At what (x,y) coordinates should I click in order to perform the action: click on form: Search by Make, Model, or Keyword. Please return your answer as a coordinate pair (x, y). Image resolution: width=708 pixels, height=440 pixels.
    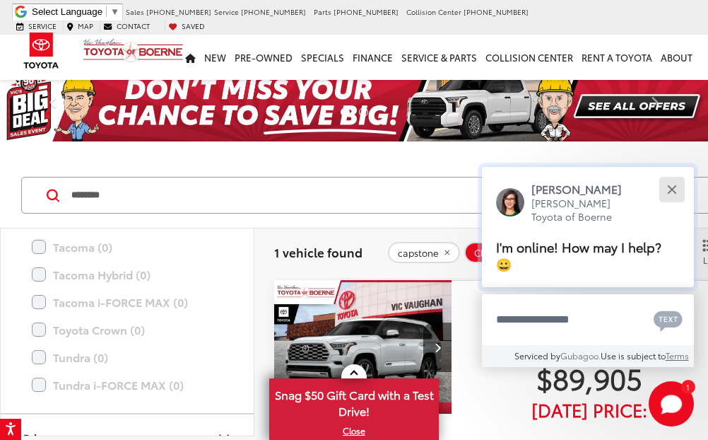
    Looking at the image, I should click on (353, 195).